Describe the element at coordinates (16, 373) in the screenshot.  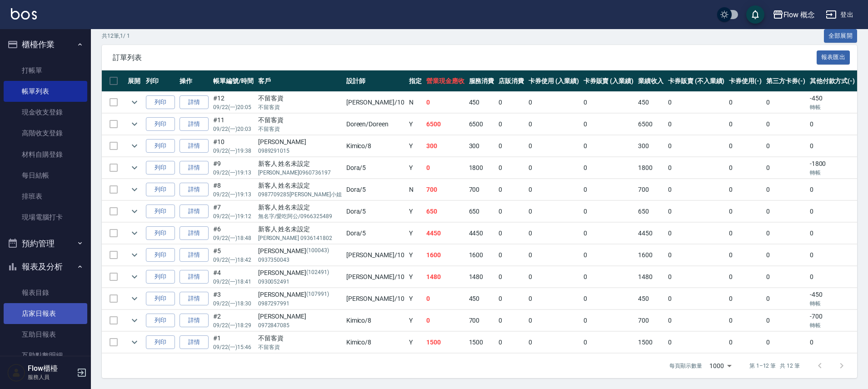
I see `img: Person` at that location.